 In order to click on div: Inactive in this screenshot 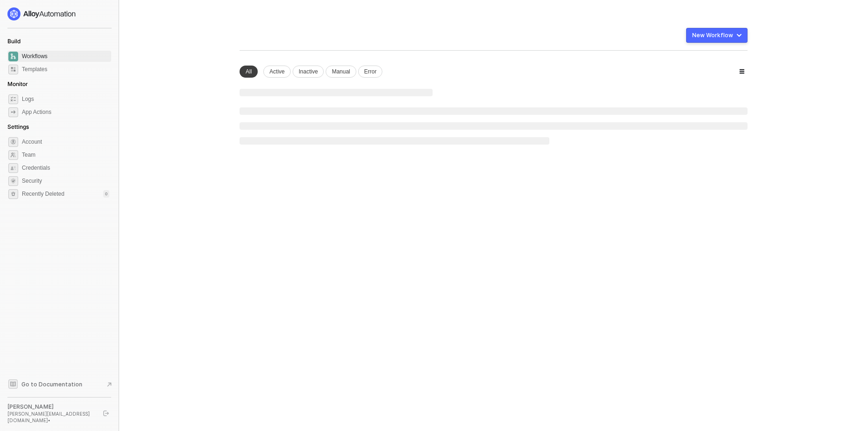, I will do `click(308, 71)`.